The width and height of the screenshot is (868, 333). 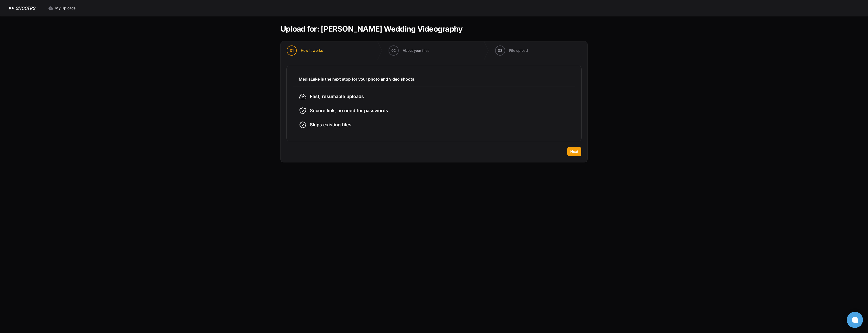 I want to click on span: My Uploads, so click(x=66, y=8).